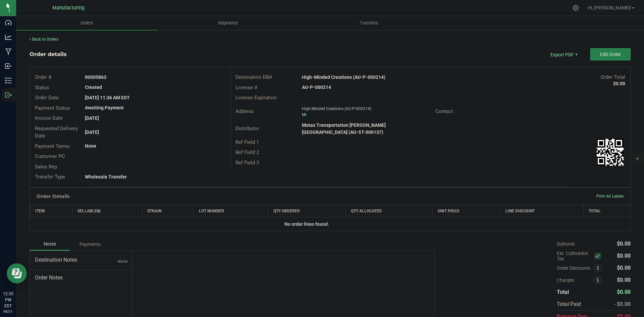 The height and width of the screenshot is (317, 644). I want to click on span: Payment Status, so click(52, 108).